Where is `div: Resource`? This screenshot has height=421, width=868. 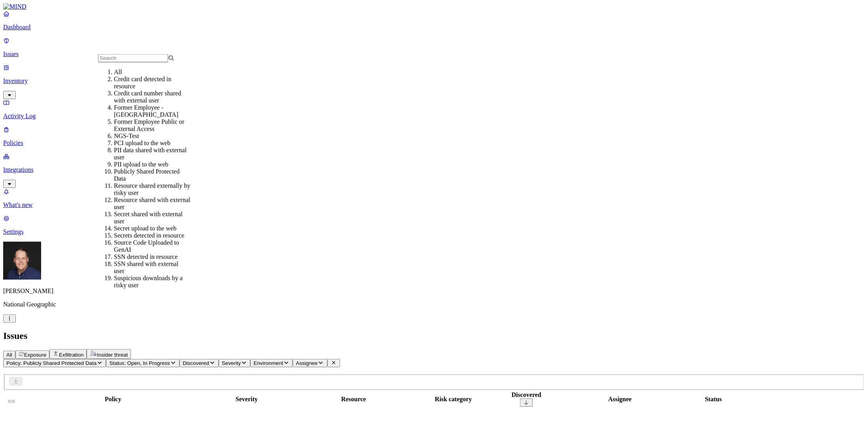
div: Resource is located at coordinates (354, 399).